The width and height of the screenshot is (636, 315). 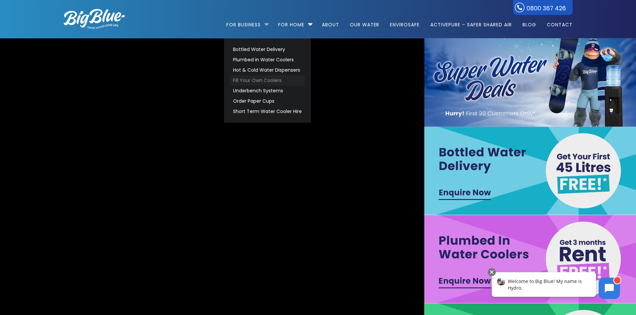 I want to click on span: Welcome to Big Blue! My name is Hydro., so click(x=60, y=18).